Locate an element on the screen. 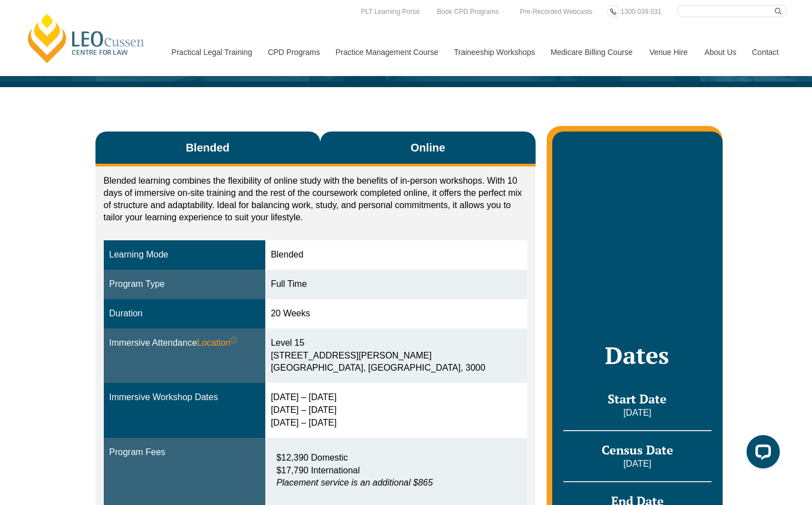 Image resolution: width=812 pixels, height=505 pixels. a: Medicare Billing Course is located at coordinates (592, 52).